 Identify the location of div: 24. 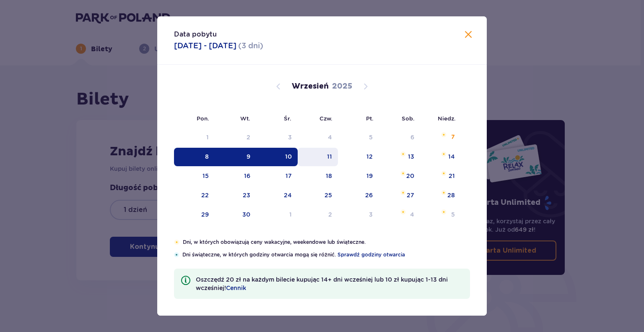
(288, 195).